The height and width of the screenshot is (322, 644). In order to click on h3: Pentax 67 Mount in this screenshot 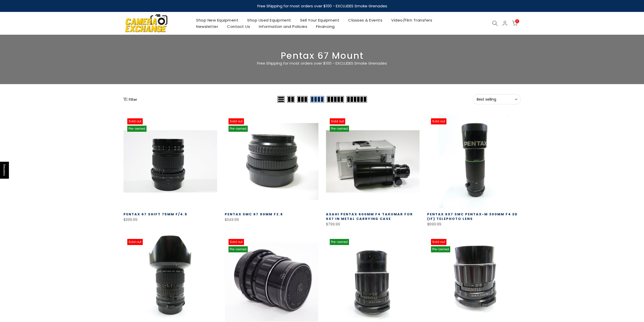, I will do `click(322, 56)`.